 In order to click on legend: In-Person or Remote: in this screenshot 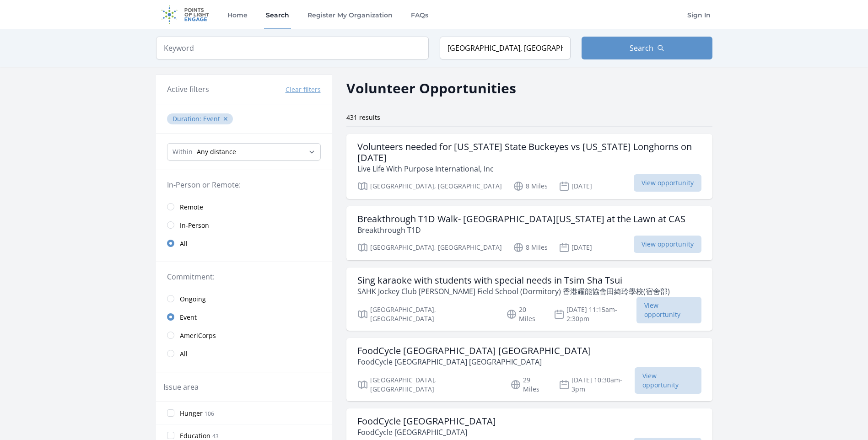, I will do `click(244, 185)`.